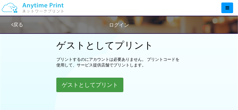 Image resolution: width=238 pixels, height=110 pixels. What do you see at coordinates (119, 45) in the screenshot?
I see `h1: ゲストとしてプリント` at bounding box center [119, 45].